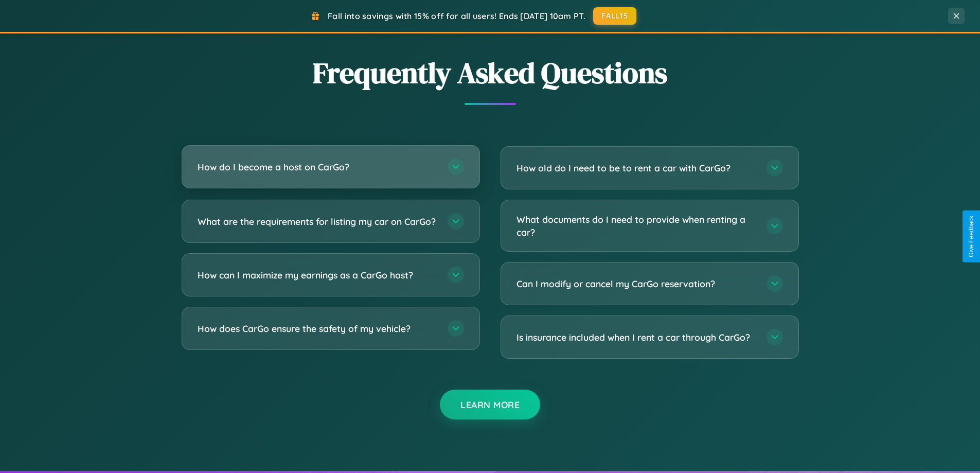 The width and height of the screenshot is (980, 473). I want to click on h3: What are the requirements for listing my car on CarGo?, so click(317, 222).